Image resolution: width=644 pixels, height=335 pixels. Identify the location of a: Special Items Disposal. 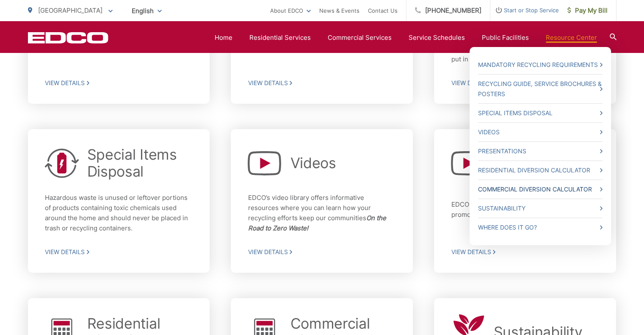
(540, 113).